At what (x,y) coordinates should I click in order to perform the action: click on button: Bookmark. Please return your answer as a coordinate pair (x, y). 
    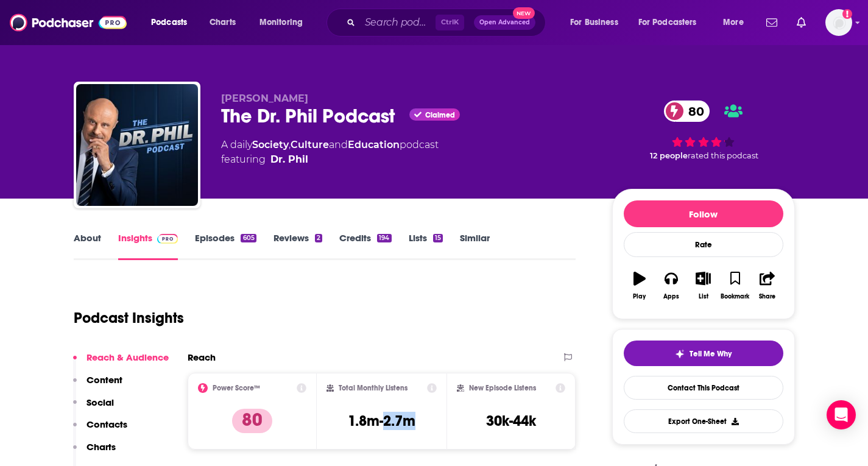
    Looking at the image, I should click on (736, 286).